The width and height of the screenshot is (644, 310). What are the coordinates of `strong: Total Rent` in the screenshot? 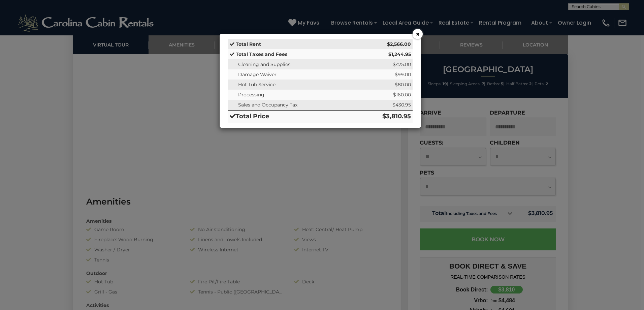 It's located at (248, 44).